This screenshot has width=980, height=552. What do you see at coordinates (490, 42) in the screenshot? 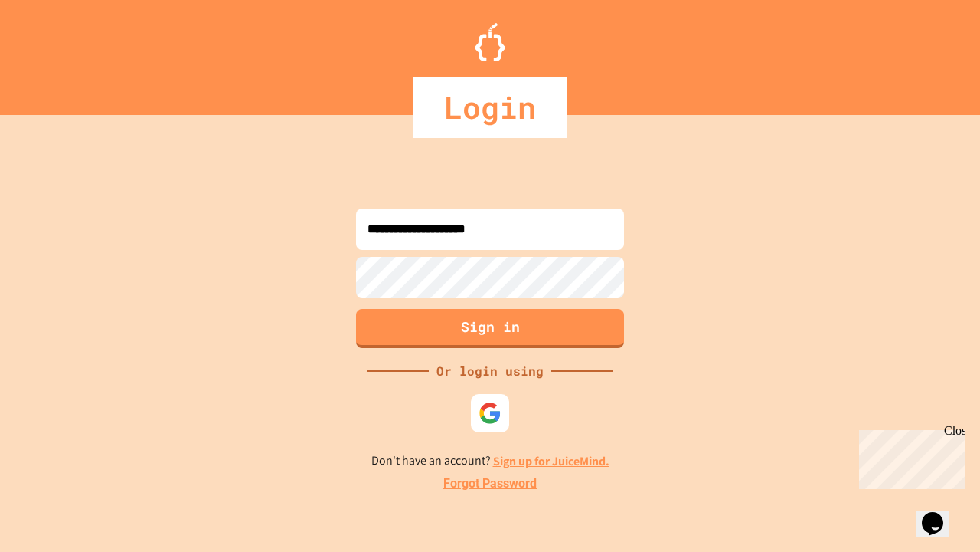
I see `img: Logo.svg` at bounding box center [490, 42].